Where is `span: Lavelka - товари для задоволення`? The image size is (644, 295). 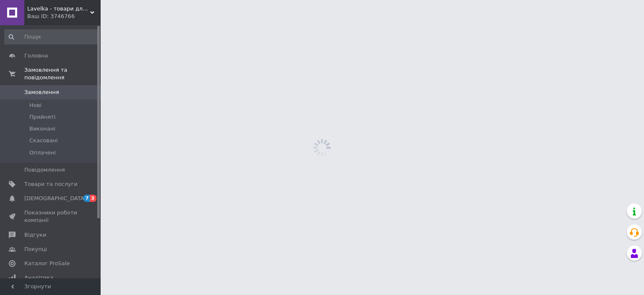 span: Lavelka - товари для задоволення is located at coordinates (59, 8).